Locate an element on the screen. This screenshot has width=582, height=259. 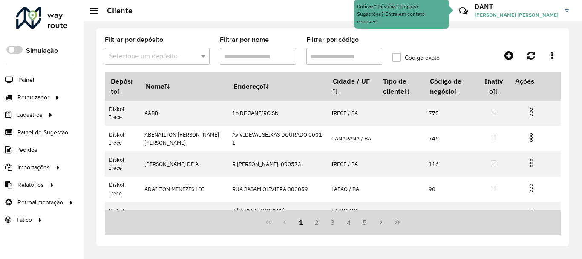
td: Av VIDEVAL SEIXAS DOURADO 0001 1 is located at coordinates (277, 138).